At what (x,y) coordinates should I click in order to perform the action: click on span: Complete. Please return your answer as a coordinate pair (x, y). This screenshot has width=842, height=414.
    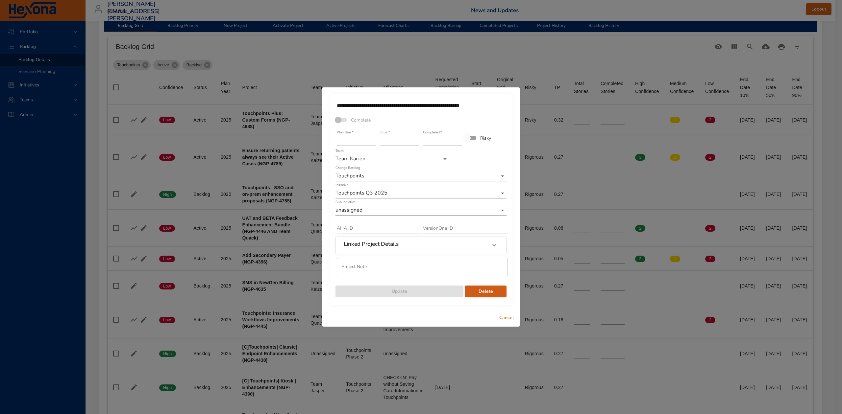
    Looking at the image, I should click on (361, 120).